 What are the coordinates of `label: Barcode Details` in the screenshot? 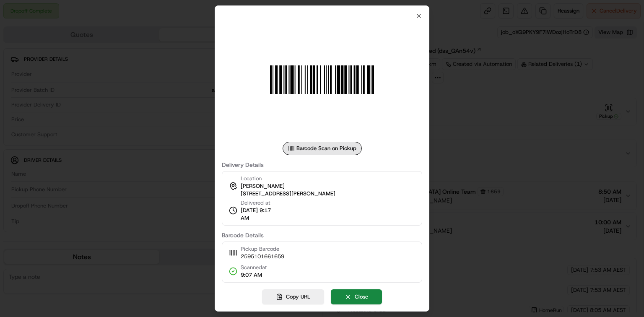 It's located at (322, 235).